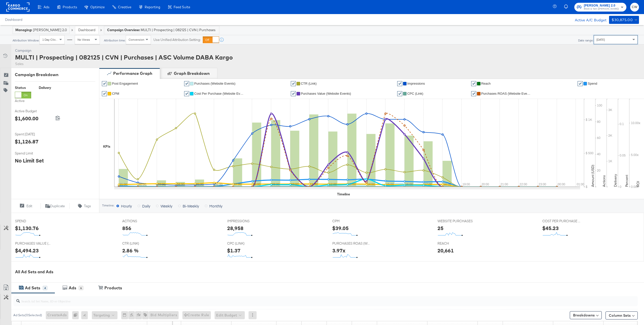  Describe the element at coordinates (635, 7) in the screenshot. I see `span: CW` at that location.